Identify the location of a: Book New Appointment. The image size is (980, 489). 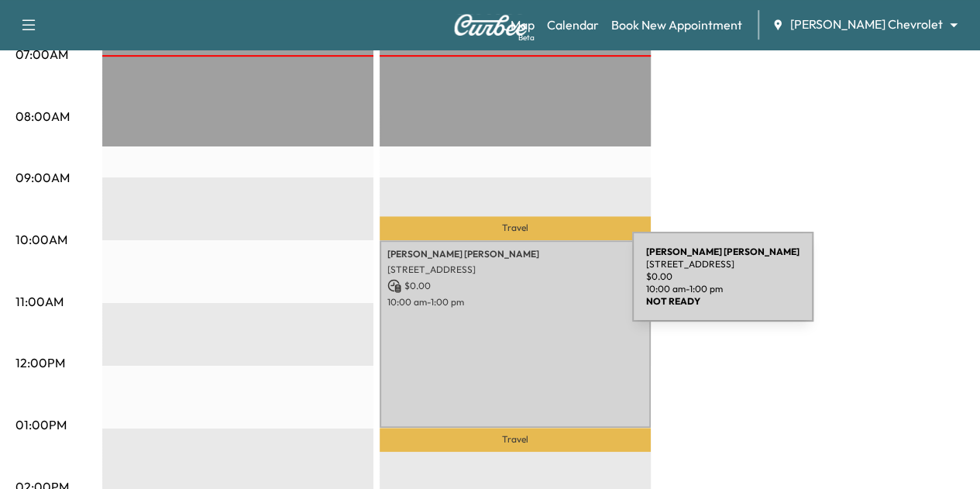
(677, 25).